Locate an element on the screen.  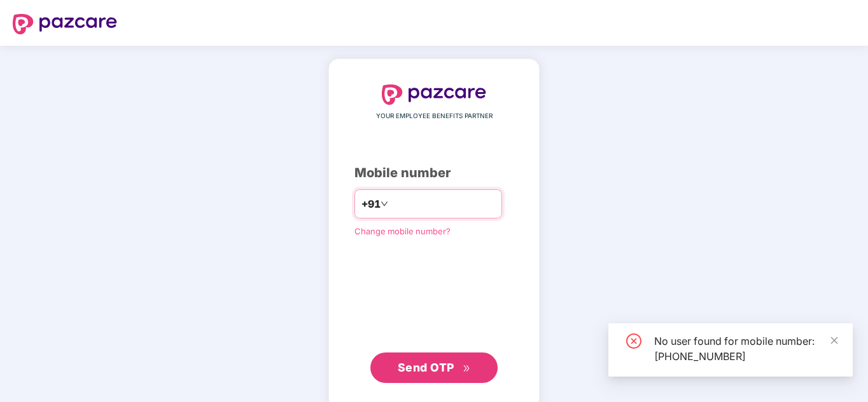
span: Send OTP is located at coordinates (425, 367).